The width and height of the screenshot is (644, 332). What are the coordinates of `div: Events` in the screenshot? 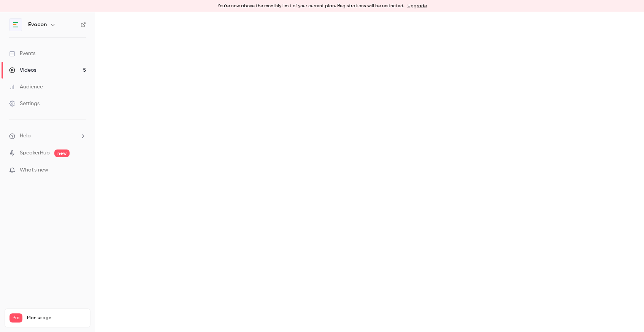 It's located at (22, 53).